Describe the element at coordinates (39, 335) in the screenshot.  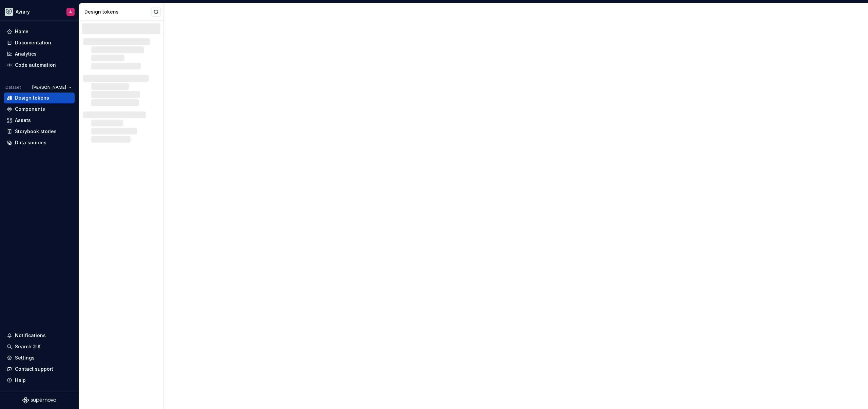
I see `button: Notifications` at that location.